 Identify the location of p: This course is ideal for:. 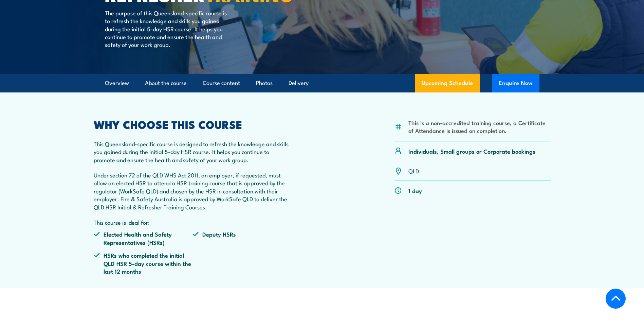
(193, 222).